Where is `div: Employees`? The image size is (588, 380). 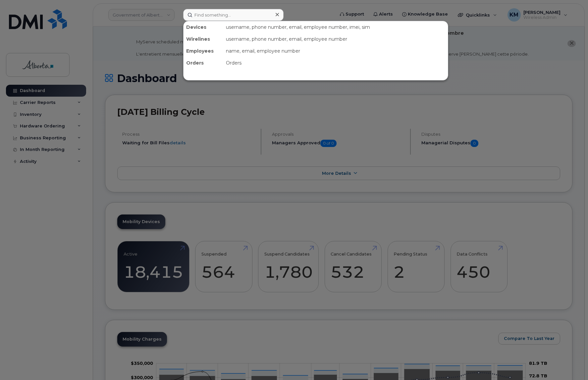
div: Employees is located at coordinates (204, 51).